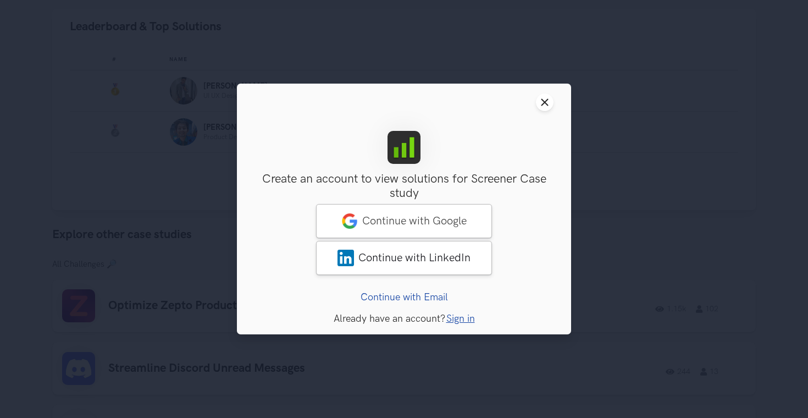  What do you see at coordinates (404, 258) in the screenshot?
I see `a: LinkedInContinue with LinkedIn` at bounding box center [404, 258].